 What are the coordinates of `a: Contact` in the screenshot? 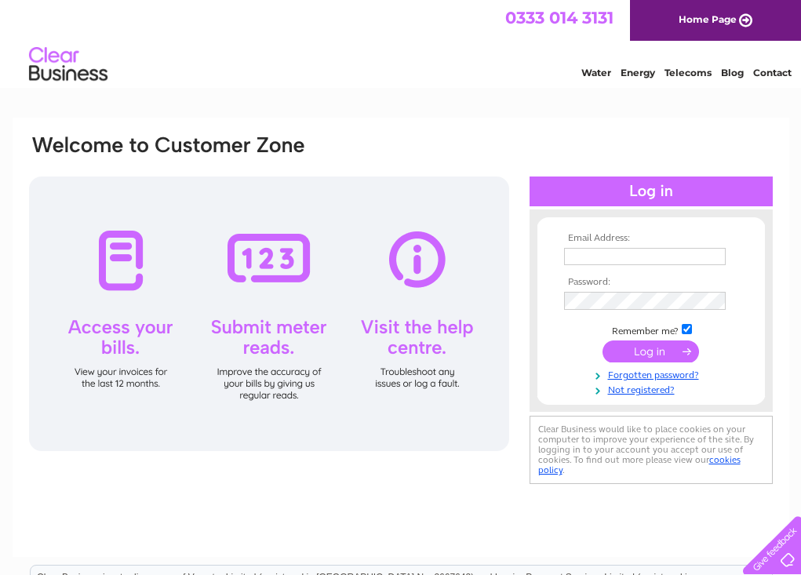 It's located at (772, 72).